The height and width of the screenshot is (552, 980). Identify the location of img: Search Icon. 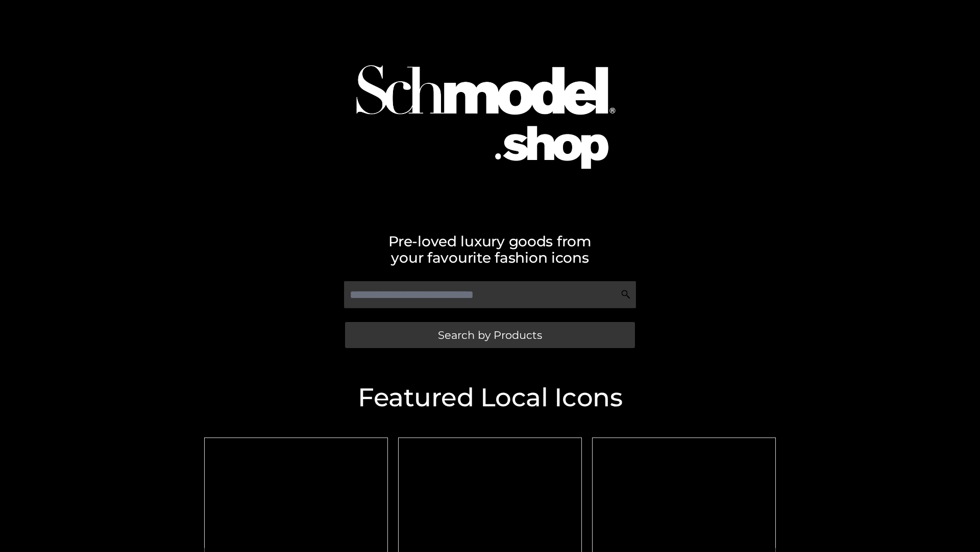
(626, 294).